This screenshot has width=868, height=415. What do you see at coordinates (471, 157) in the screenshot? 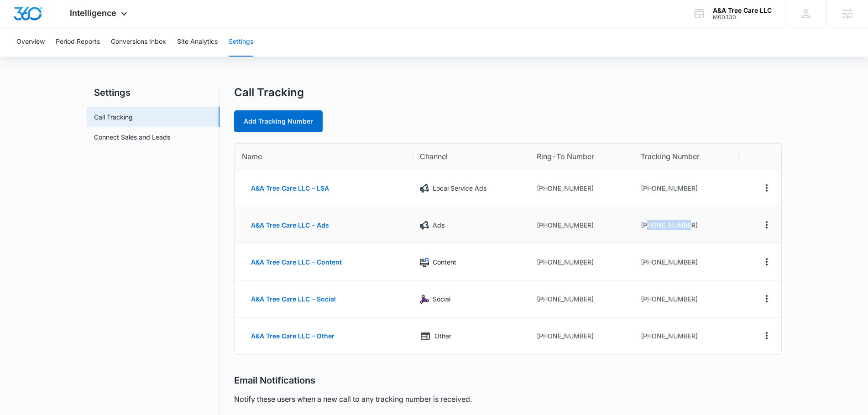
I see `th: Channel` at bounding box center [471, 157].